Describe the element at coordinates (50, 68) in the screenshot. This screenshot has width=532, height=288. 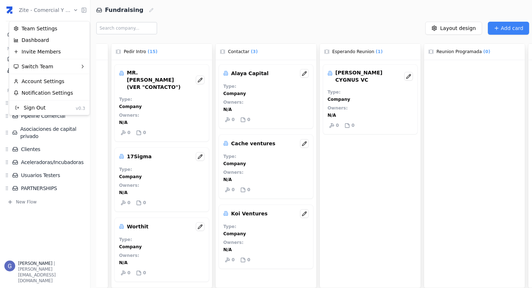
I see `div: Zite - Comercial y ...` at that location.